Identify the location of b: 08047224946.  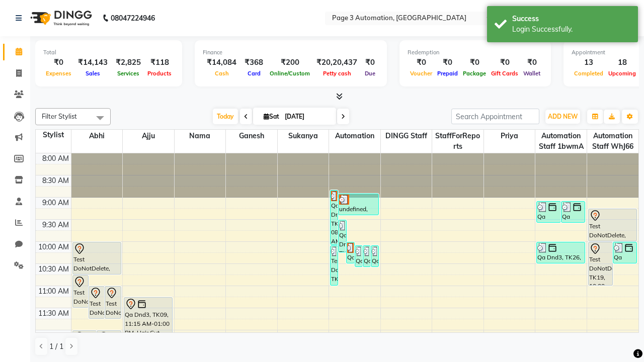
(133, 18).